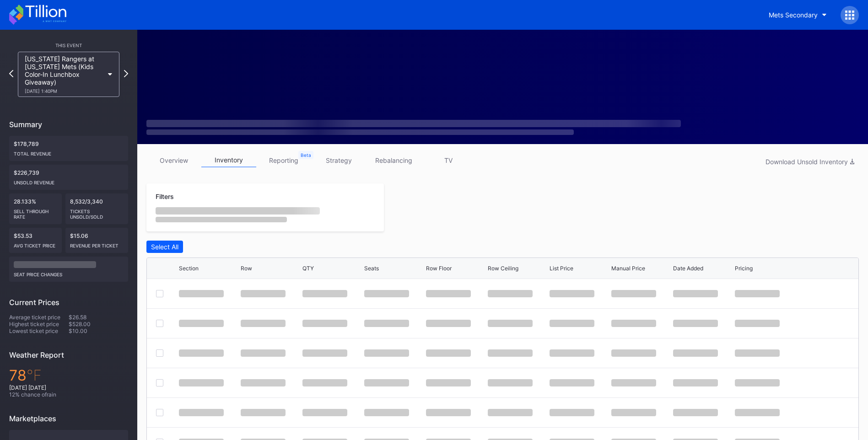 The height and width of the screenshot is (440, 868). I want to click on div: $528.00, so click(98, 324).